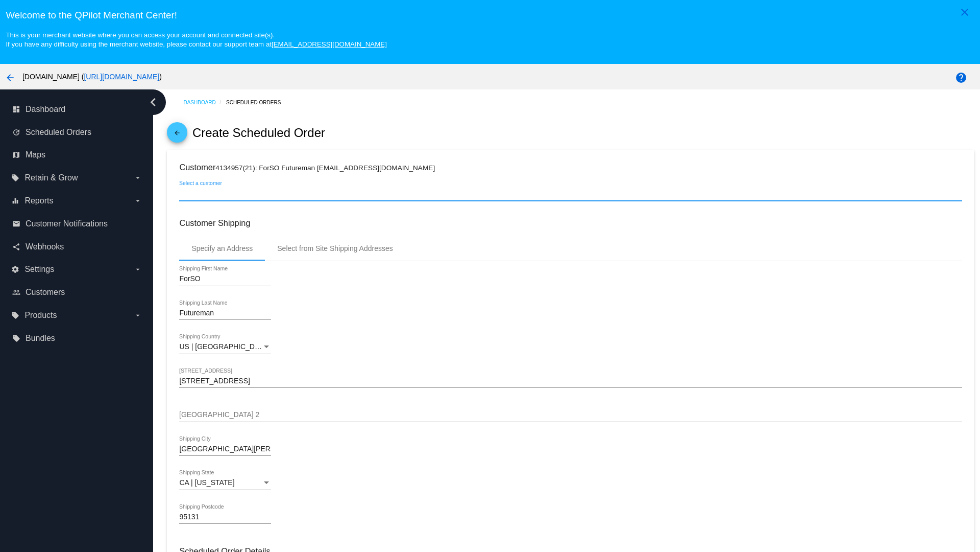 This screenshot has height=552, width=980. Describe the element at coordinates (153, 102) in the screenshot. I see `i: chevron_left` at that location.